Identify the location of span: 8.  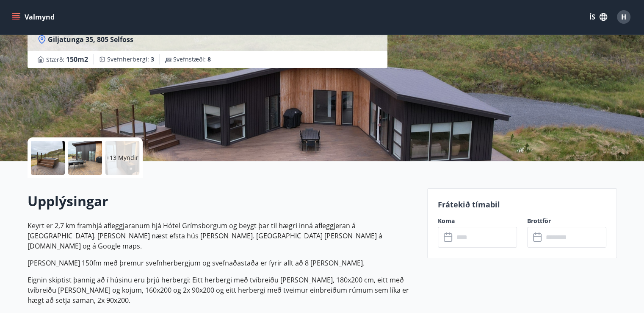
(209, 59).